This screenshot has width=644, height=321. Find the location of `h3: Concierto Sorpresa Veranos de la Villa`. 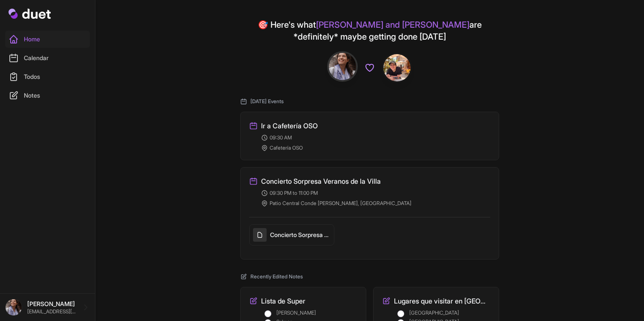

h3: Concierto Sorpresa Veranos de la Villa is located at coordinates (321, 181).